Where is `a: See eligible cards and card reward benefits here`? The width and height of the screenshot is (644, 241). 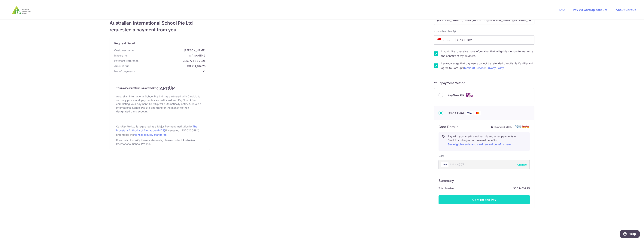
a: See eligible cards and card reward benefits here is located at coordinates (479, 144).